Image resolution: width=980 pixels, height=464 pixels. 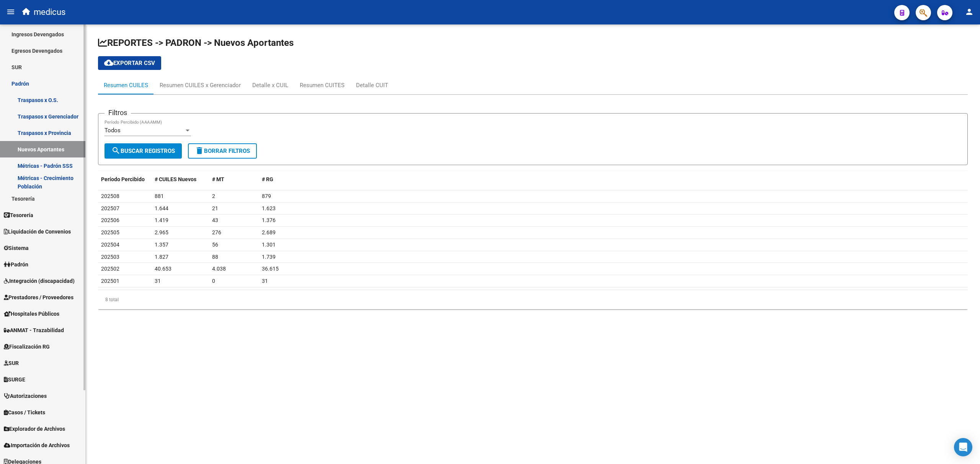 What do you see at coordinates (181, 196) in the screenshot?
I see `div: 881` at bounding box center [181, 196].